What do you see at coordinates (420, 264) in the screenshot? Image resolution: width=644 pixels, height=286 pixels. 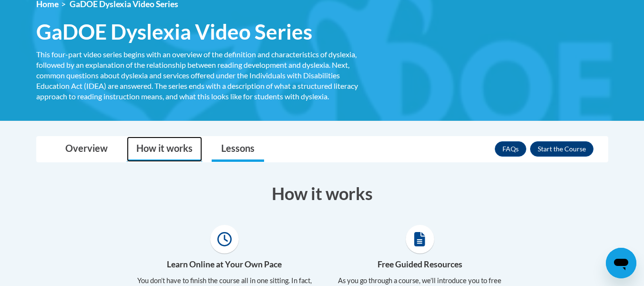 I see `h4: Free Guided Resources` at bounding box center [420, 264].